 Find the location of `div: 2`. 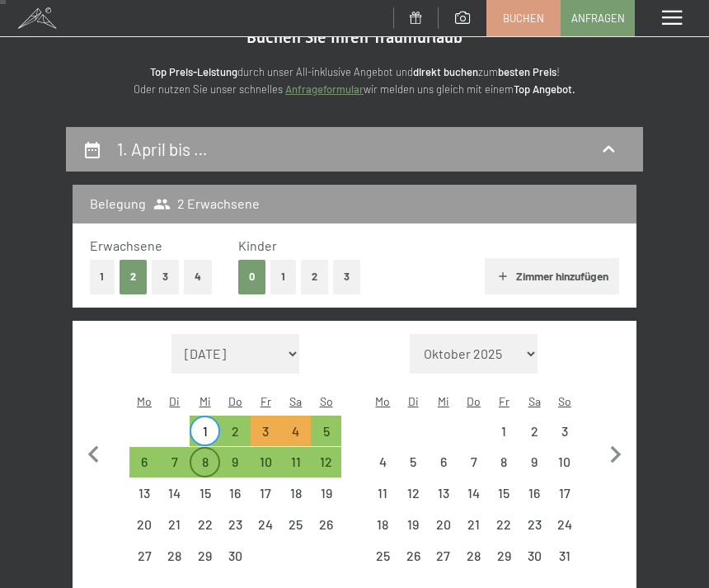

div: 2 is located at coordinates (535, 438).